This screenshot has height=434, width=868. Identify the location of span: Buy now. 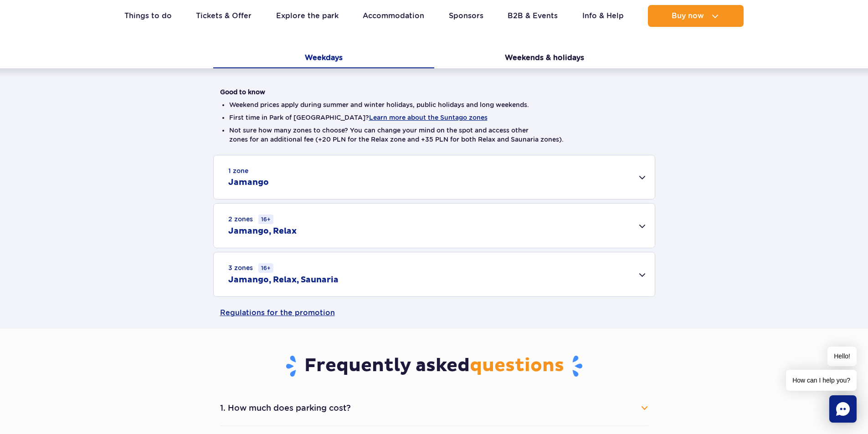
(687, 16).